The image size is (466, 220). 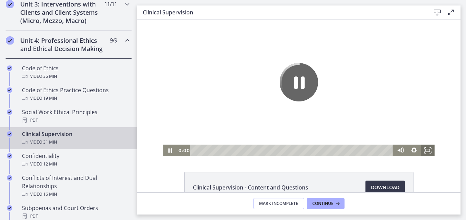 What do you see at coordinates (75, 72) in the screenshot?
I see `div: Code of Ethics` at bounding box center [75, 72].